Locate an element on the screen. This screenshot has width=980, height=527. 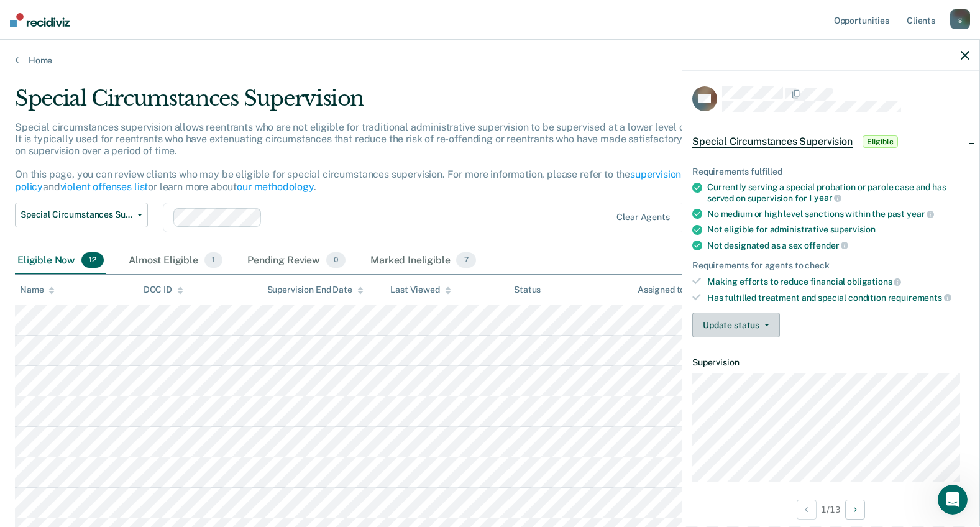
div: Clear agents is located at coordinates (643, 217).